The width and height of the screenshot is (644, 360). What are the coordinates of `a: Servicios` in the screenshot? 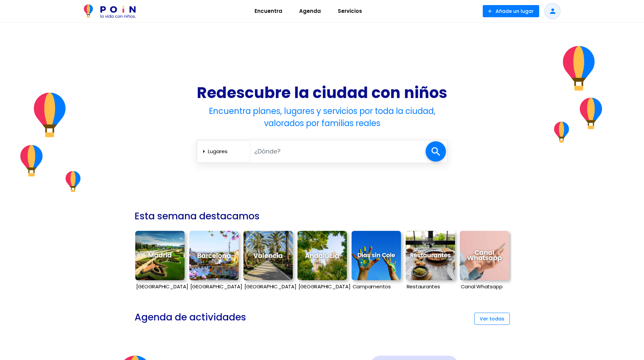 It's located at (350, 11).